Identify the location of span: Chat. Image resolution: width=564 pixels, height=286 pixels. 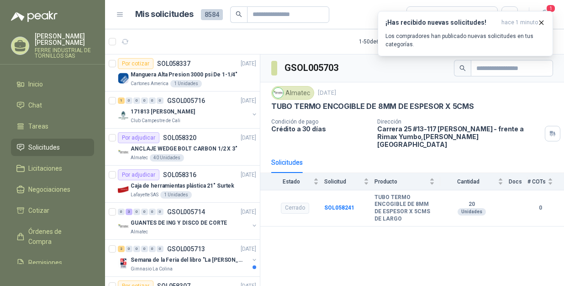
(35, 105).